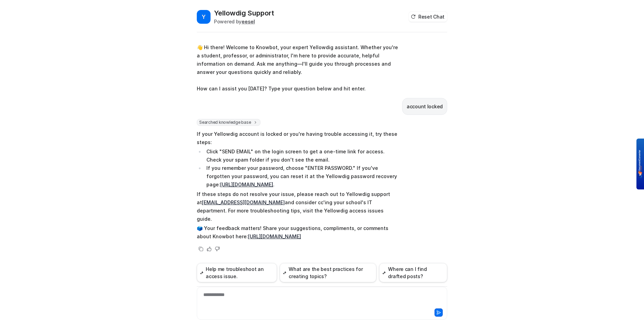  Describe the element at coordinates (297, 138) in the screenshot. I see `p: If your Yellowdig account is locked or you're having trouble accessing it, try these steps:` at that location.